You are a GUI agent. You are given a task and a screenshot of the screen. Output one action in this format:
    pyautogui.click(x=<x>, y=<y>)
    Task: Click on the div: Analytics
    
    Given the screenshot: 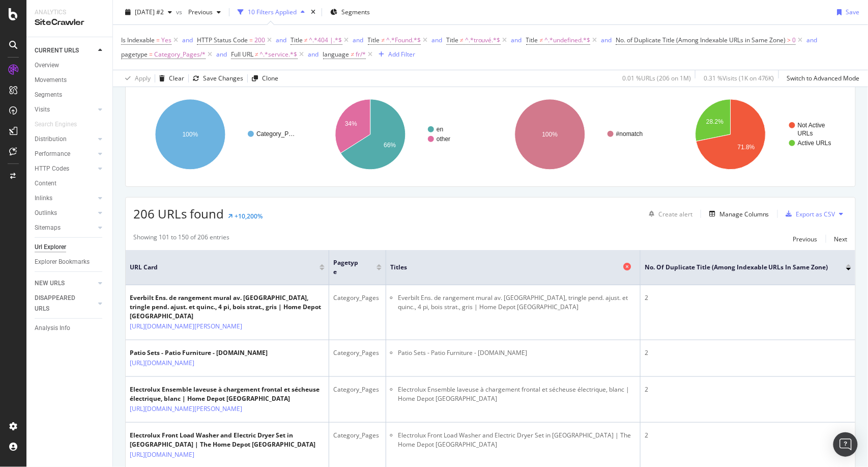 What is the action you would take?
    pyautogui.click(x=69, y=12)
    